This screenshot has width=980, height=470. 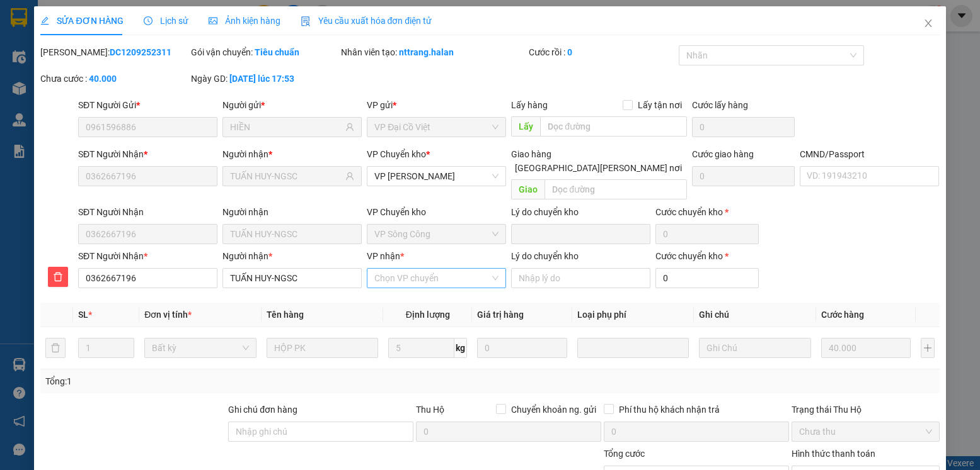 What do you see at coordinates (322, 348) in the screenshot?
I see `input: VD: Bàn, Ghế` at bounding box center [322, 348].